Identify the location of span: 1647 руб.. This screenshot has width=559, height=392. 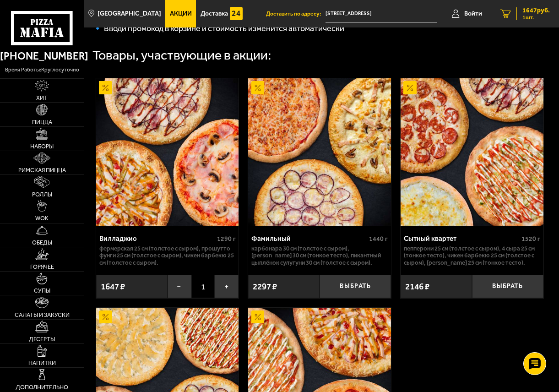
(536, 10).